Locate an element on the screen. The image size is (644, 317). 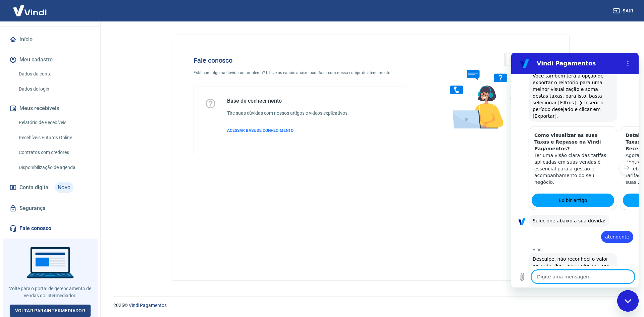
span: ACESSAR BASE DE CONHECIMENTO is located at coordinates (260, 131).